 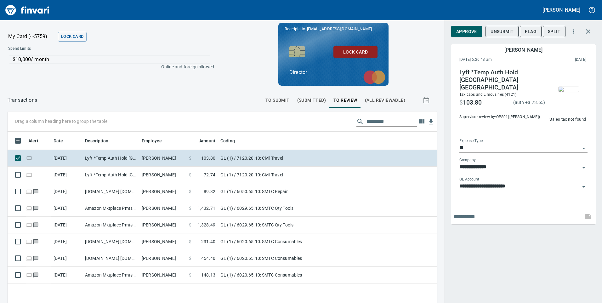 What do you see at coordinates (22, 100) in the screenshot?
I see `p: Transactions` at bounding box center [22, 100].